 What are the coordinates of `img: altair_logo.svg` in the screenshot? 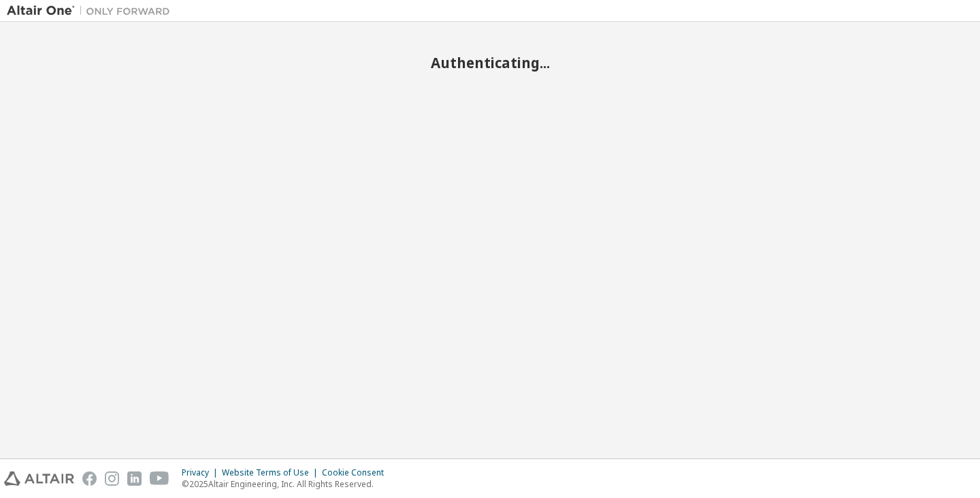 It's located at (39, 478).